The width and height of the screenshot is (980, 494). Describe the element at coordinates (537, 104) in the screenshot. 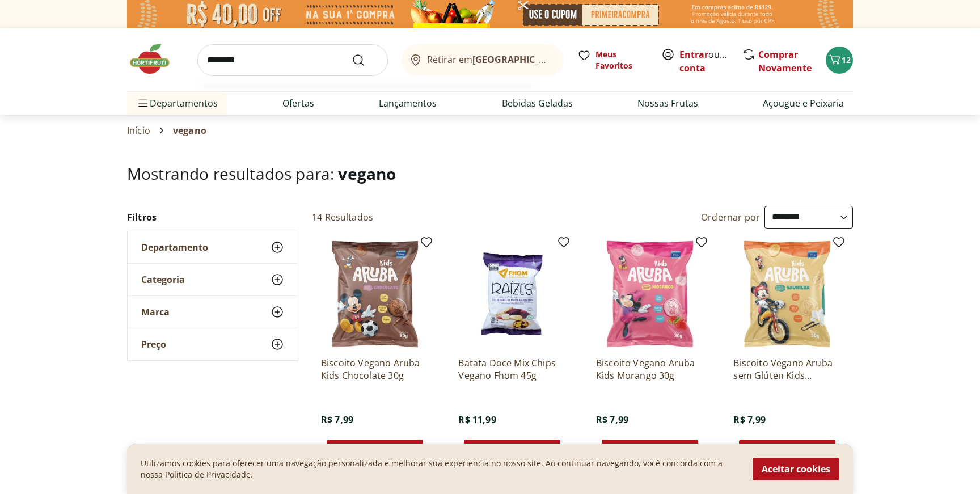

I see `a: Bebidas Geladas` at that location.